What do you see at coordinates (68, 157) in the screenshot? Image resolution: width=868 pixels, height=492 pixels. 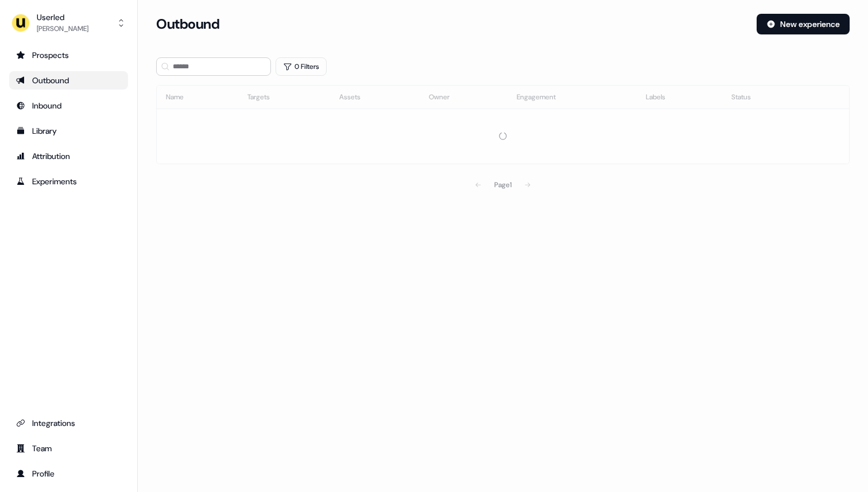 I see `a: Go to attribution` at bounding box center [68, 157].